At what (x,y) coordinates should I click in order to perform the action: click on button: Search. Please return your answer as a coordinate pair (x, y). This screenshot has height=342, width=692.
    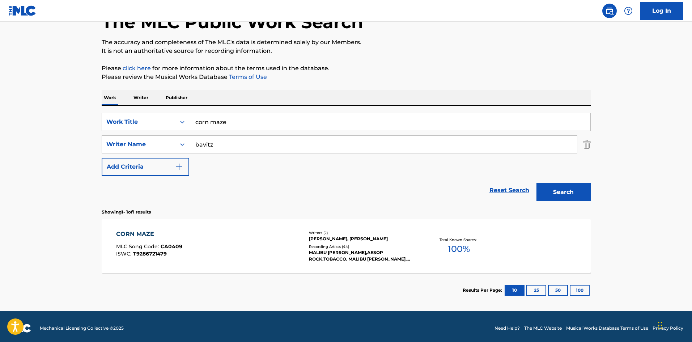
    Looking at the image, I should click on (563, 192).